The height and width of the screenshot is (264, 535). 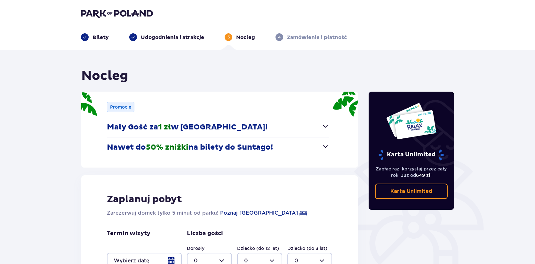 I want to click on p: 4, so click(x=279, y=37).